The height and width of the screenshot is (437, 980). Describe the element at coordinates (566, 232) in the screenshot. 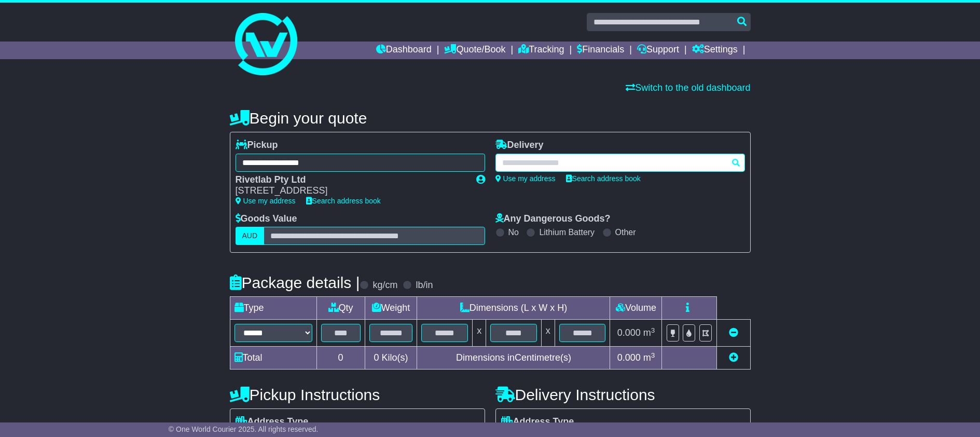

I see `label: Lithium Battery` at that location.